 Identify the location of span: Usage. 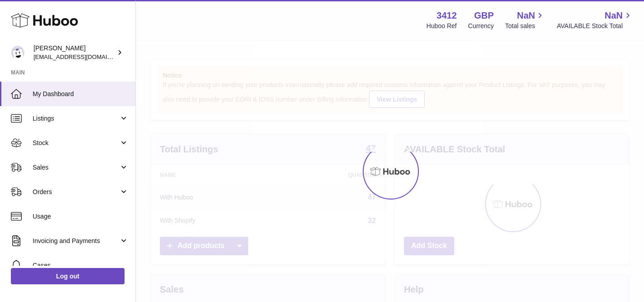
(81, 216).